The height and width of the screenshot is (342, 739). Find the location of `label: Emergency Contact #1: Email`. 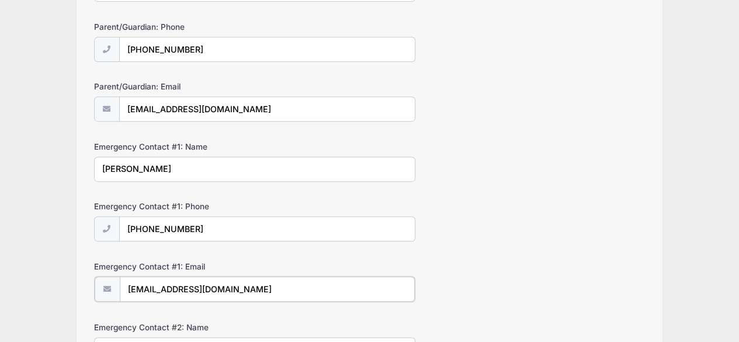

label: Emergency Contact #1: Email is located at coordinates (186, 267).